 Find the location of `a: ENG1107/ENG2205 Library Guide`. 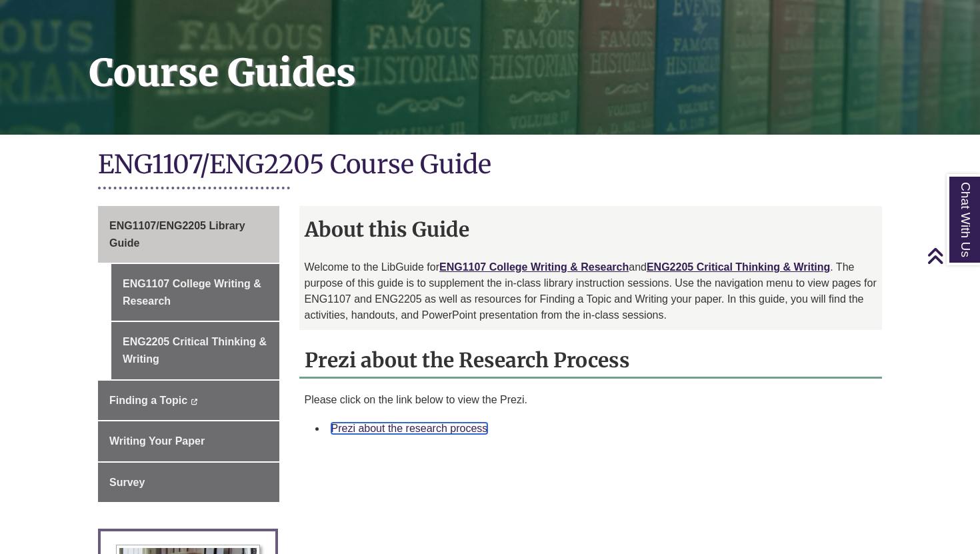

a: ENG1107/ENG2205 Library Guide is located at coordinates (188, 234).